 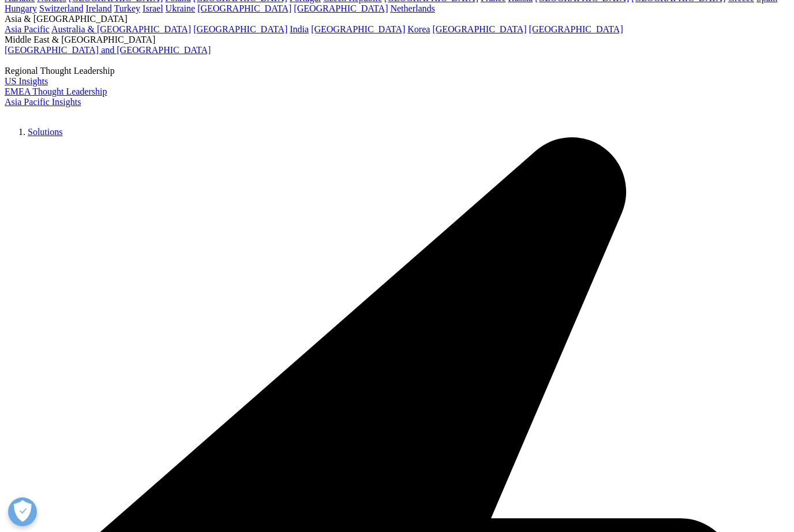 I want to click on a: Asia Pacific, so click(x=27, y=29).